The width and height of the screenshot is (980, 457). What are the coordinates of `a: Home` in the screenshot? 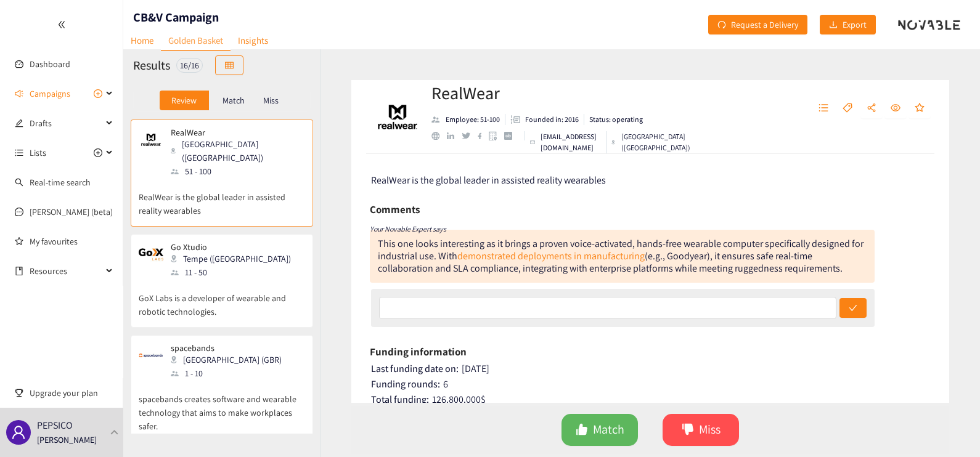 It's located at (141, 40).